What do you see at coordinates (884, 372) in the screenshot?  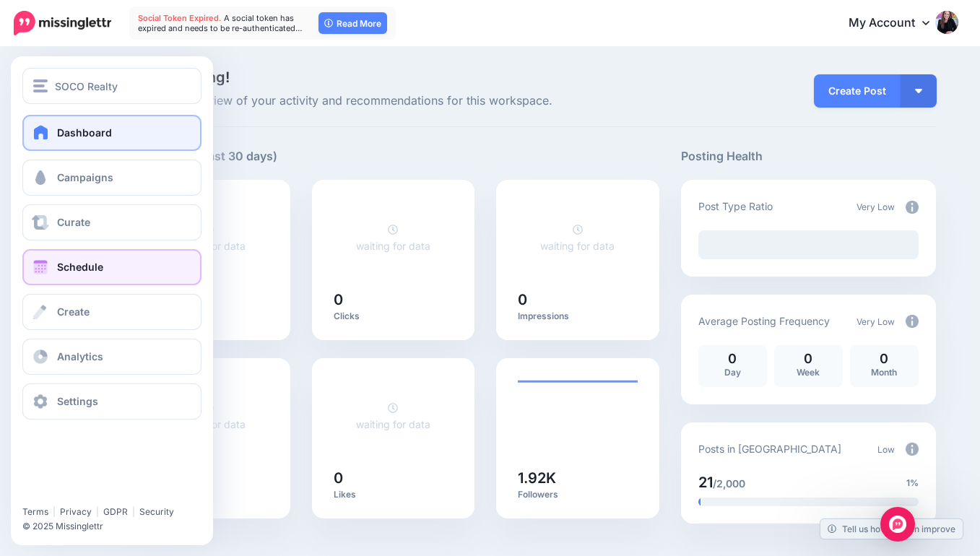 I see `span: Month` at bounding box center [884, 372].